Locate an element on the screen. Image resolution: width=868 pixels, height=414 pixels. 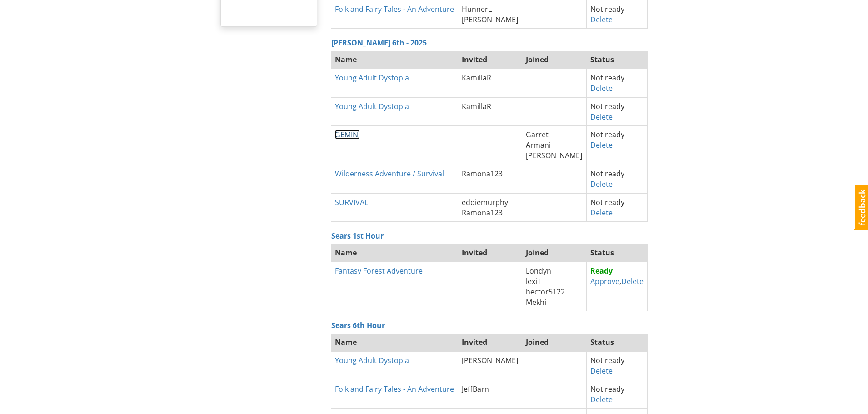
a: SURVIVAL is located at coordinates (351, 202).